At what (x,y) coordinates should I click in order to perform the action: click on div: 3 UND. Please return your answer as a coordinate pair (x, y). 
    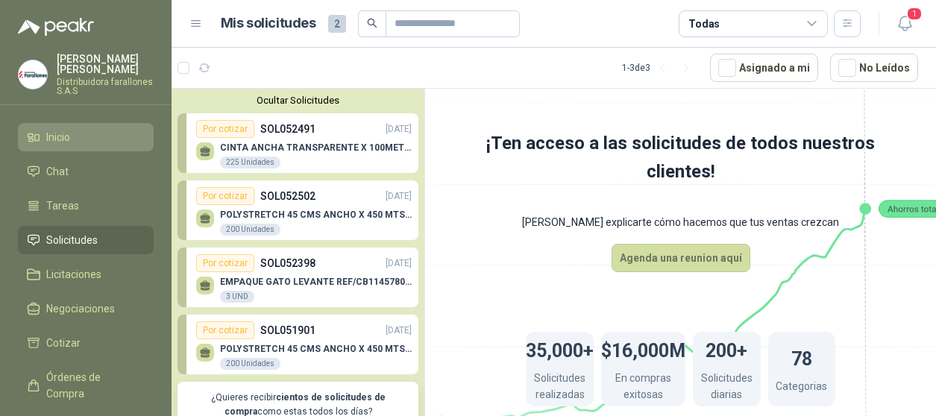
    Looking at the image, I should click on (237, 297).